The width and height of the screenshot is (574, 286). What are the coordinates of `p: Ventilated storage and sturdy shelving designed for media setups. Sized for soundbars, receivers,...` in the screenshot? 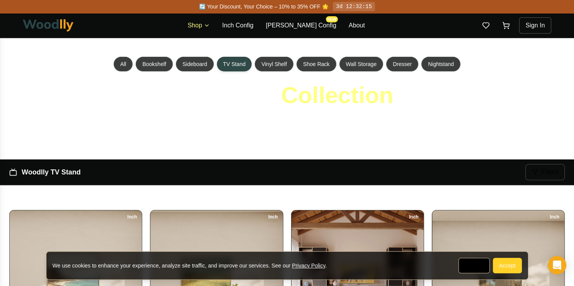 It's located at (287, 123).